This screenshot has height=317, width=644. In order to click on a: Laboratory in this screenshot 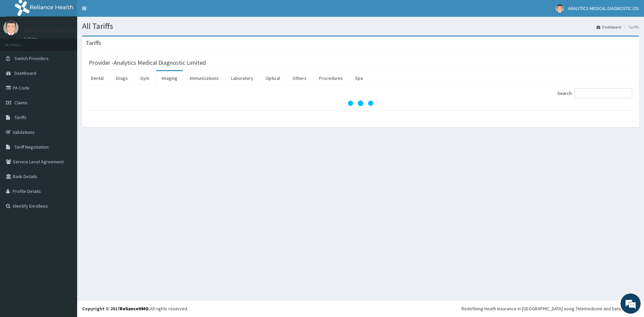, I will do `click(242, 78)`.